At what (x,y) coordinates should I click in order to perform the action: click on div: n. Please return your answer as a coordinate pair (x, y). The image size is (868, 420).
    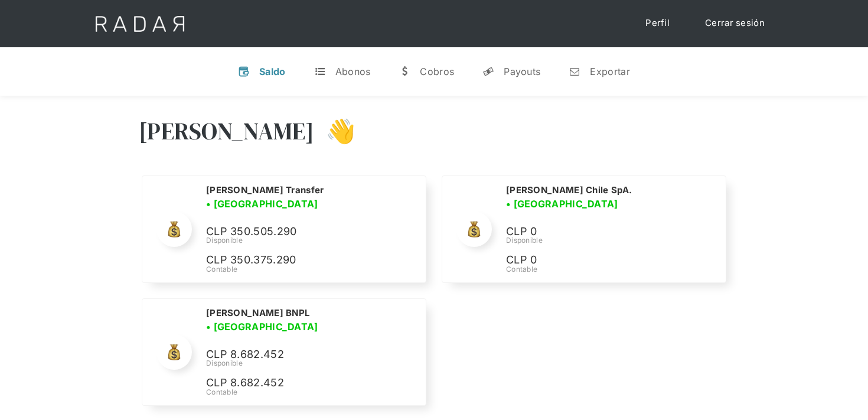
    Looking at the image, I should click on (575, 72).